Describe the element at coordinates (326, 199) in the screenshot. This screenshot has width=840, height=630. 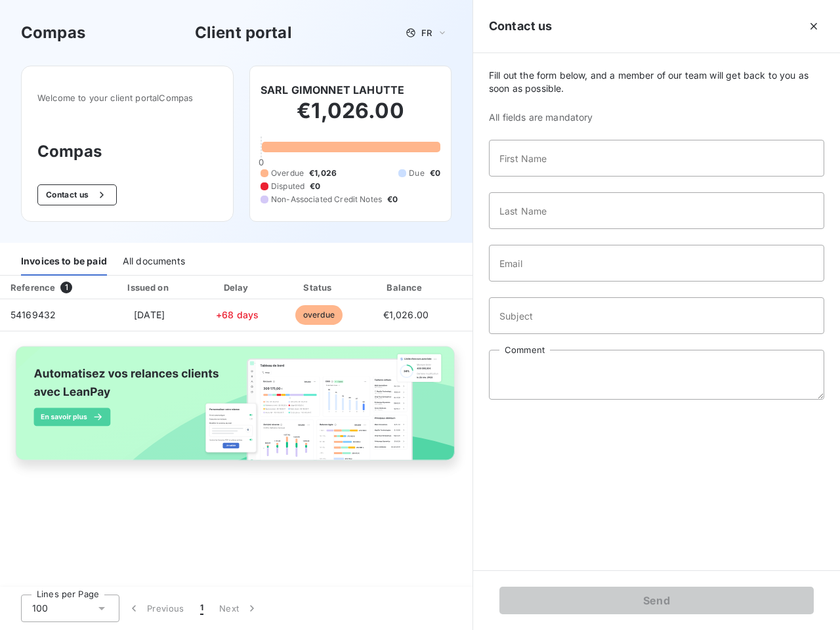
I see `span: Non-Associated Credit Notes` at that location.